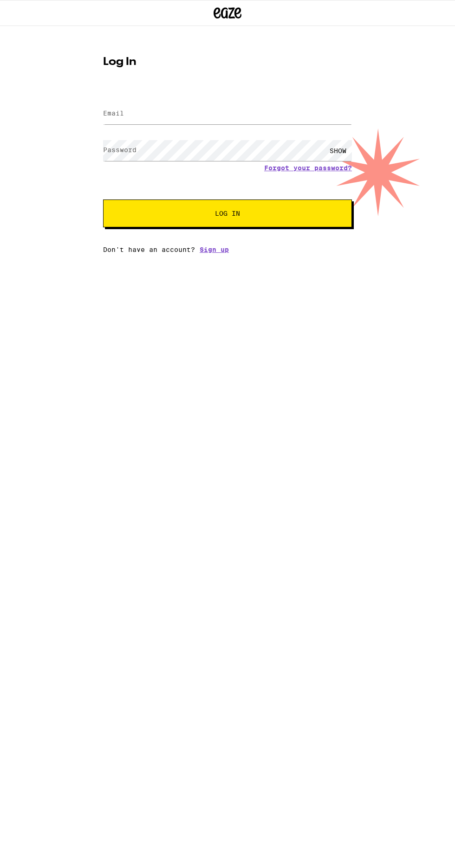 The height and width of the screenshot is (868, 455). What do you see at coordinates (120, 150) in the screenshot?
I see `label: Password` at bounding box center [120, 150].